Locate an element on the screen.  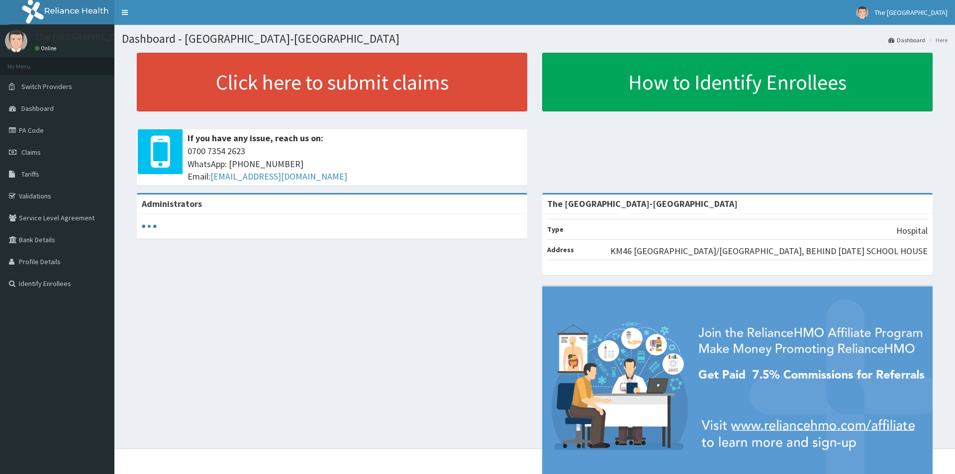
p: Hospital is located at coordinates (912, 231).